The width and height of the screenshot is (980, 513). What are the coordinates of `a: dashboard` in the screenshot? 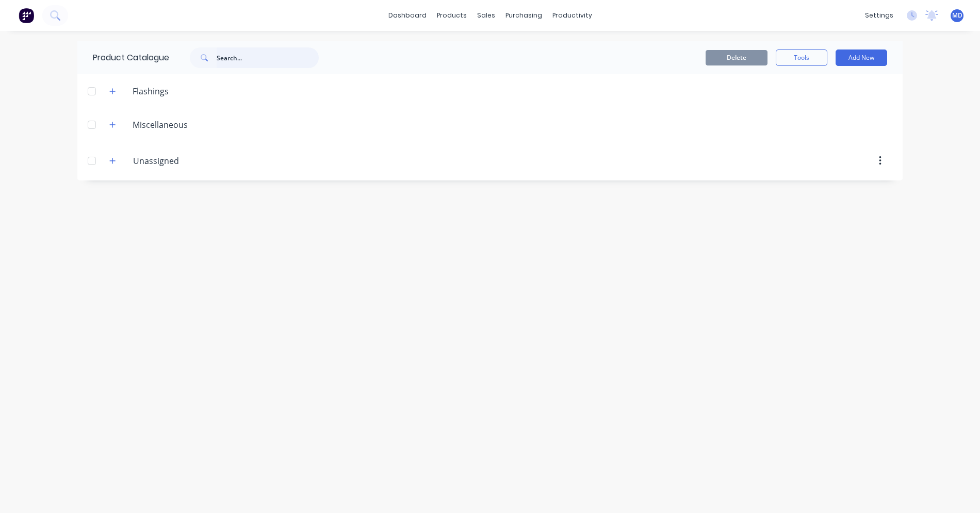 It's located at (407, 16).